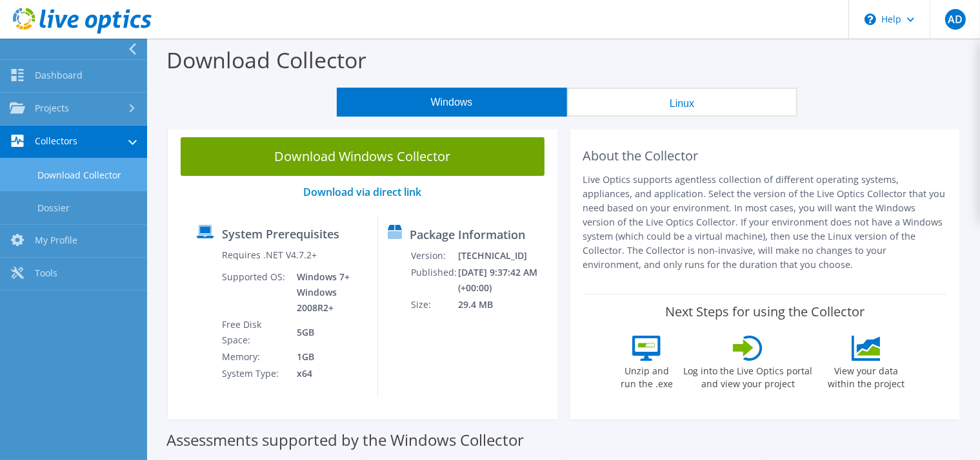 The width and height of the screenshot is (980, 460). Describe the element at coordinates (254, 293) in the screenshot. I see `td: Supported OS:` at that location.